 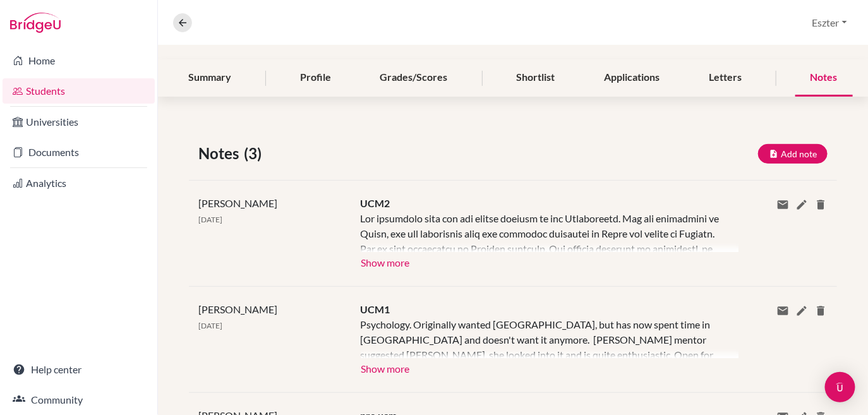 What do you see at coordinates (824, 78) in the screenshot?
I see `div: Notes` at bounding box center [824, 78].